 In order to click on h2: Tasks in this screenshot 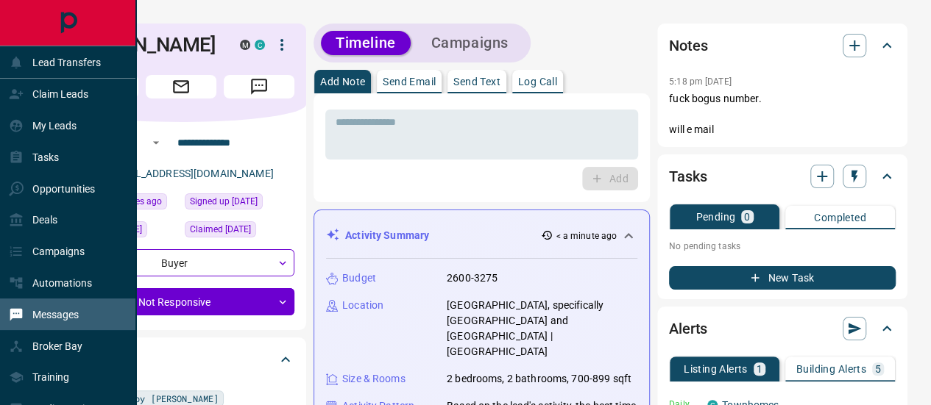, I will do `click(687, 177)`.